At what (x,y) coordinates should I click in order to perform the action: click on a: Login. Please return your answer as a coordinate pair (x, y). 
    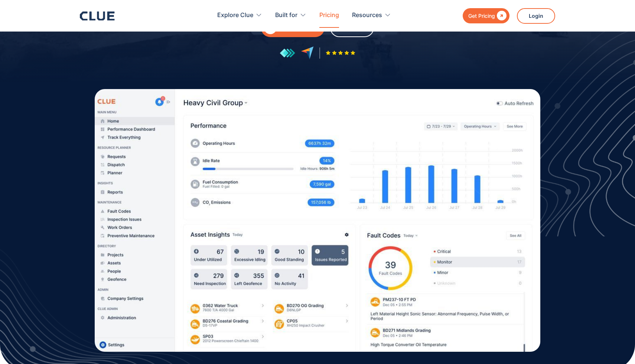
    Looking at the image, I should click on (536, 16).